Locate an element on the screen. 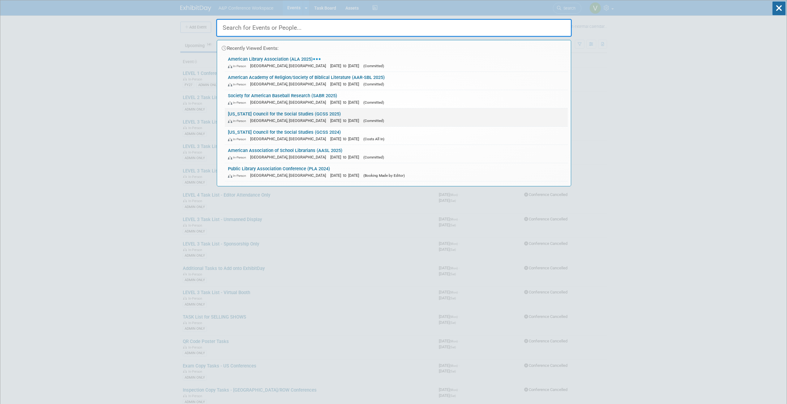 This screenshot has width=787, height=404. div: Recently Viewed Events: is located at coordinates (394, 47).